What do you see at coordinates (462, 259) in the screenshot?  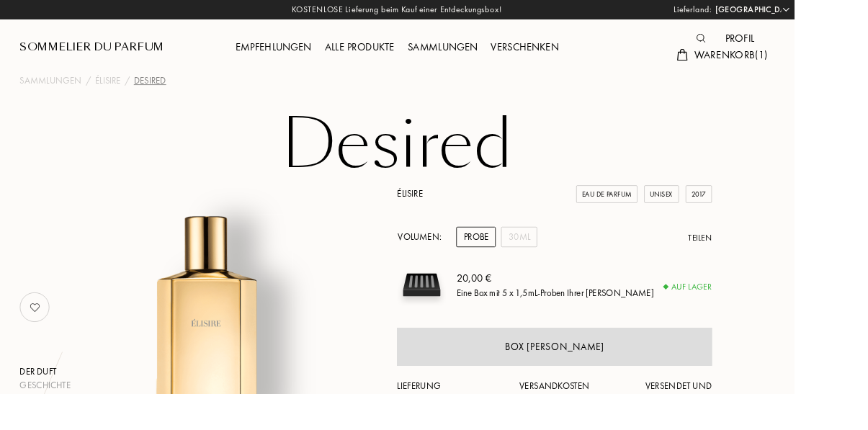 I see `div: Volumen:` at bounding box center [462, 259].